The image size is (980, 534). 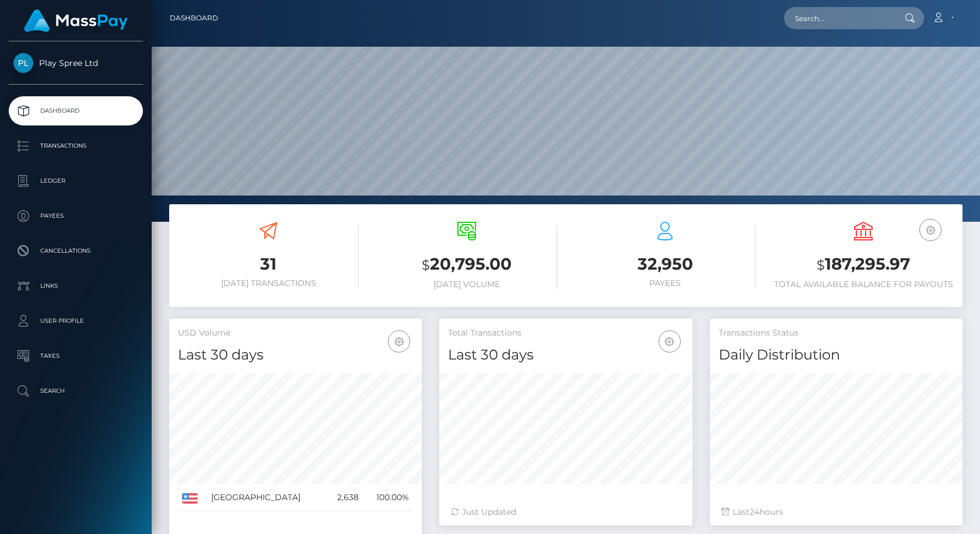 What do you see at coordinates (839, 18) in the screenshot?
I see `input: Search...` at bounding box center [839, 18].